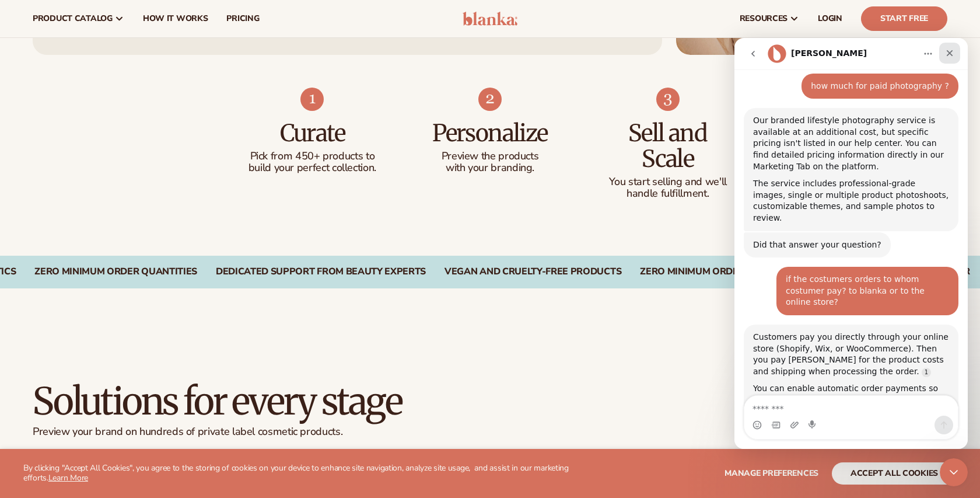  Describe the element at coordinates (894, 473) in the screenshot. I see `button: accept all cookies` at that location.